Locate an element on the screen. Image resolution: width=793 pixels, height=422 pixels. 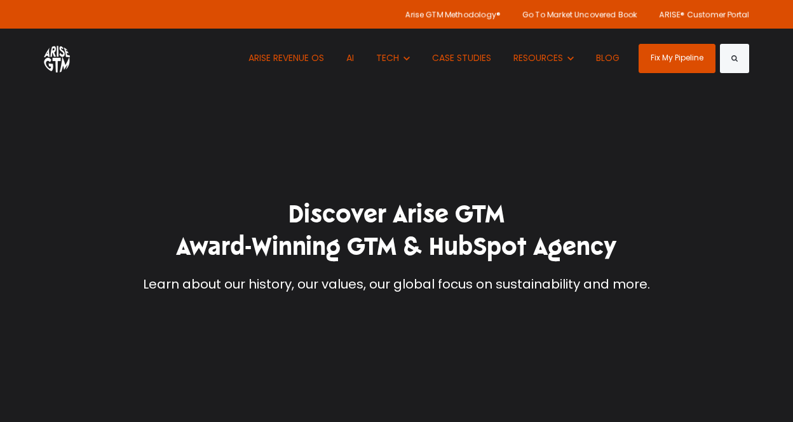
button: Search is located at coordinates (735, 58).